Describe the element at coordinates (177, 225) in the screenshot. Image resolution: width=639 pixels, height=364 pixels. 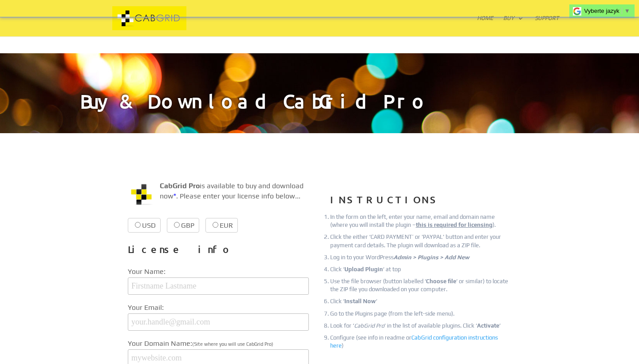
I see `input: GBP` at that location.